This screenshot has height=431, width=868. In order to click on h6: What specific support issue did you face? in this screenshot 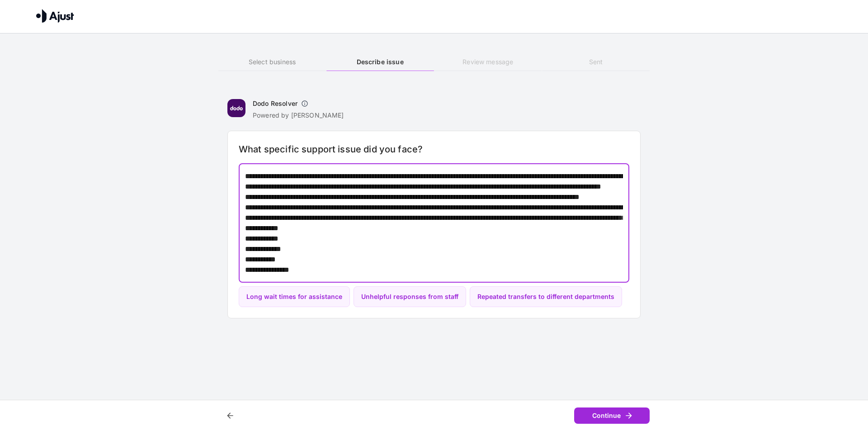, I will do `click(434, 149)`.